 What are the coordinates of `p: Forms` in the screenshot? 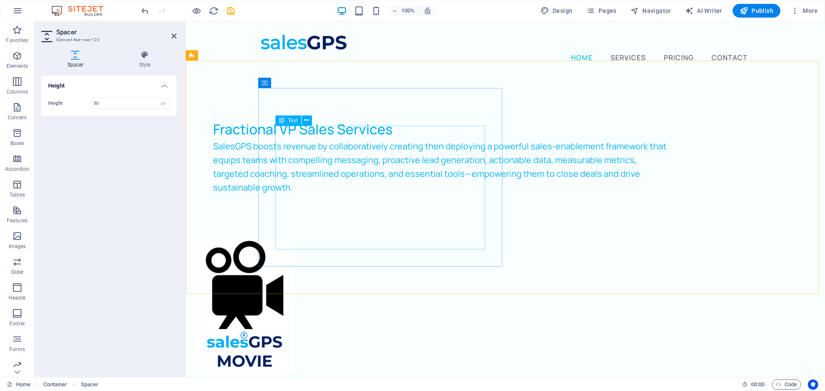 It's located at (17, 350).